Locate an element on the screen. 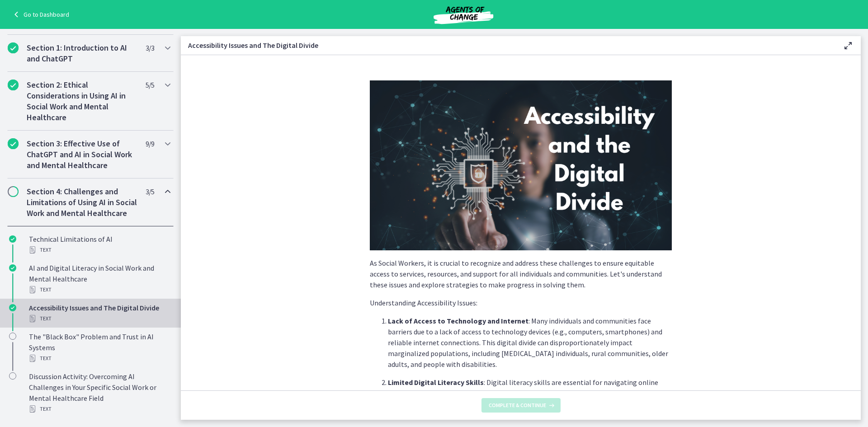 Image resolution: width=868 pixels, height=427 pixels. p: : Digital literacy skills are essential for navigating online platforms, accessing information, a... is located at coordinates (530, 393).